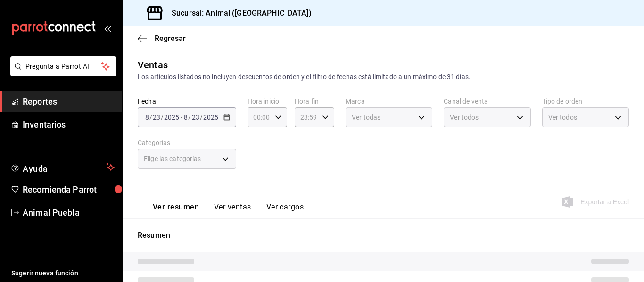 Image resolution: width=644 pixels, height=282 pixels. Describe the element at coordinates (285, 211) in the screenshot. I see `button: Ver cargos` at that location.